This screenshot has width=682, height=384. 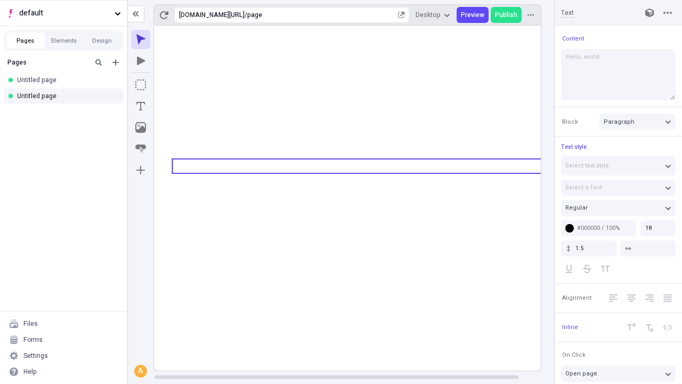 What do you see at coordinates (631, 298) in the screenshot?
I see `button: Center Align` at bounding box center [631, 298].